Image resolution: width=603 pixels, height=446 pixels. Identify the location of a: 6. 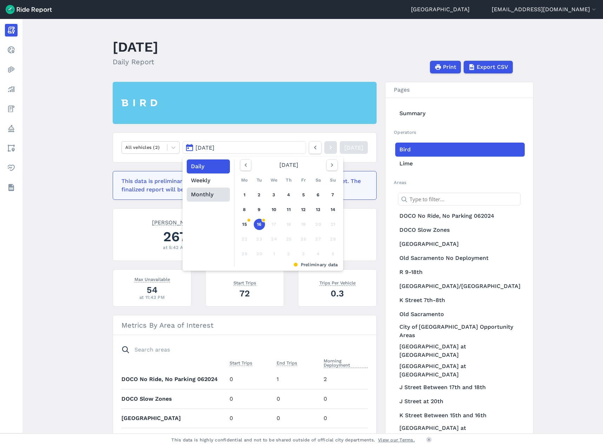
(318, 195).